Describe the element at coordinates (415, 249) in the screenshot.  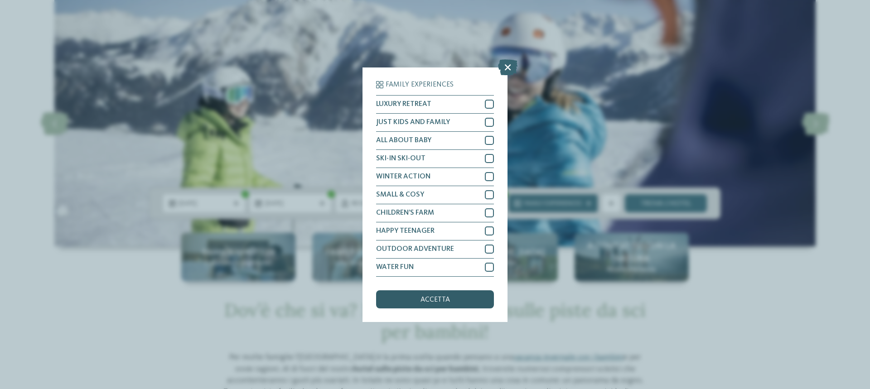
I see `span: OUTDOOR ADVENTURE` at that location.